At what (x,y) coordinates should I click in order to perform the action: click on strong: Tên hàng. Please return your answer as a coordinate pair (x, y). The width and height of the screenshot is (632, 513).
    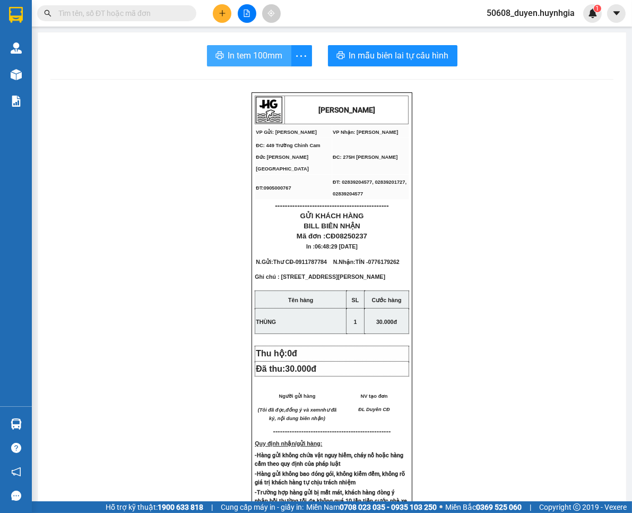
    Looking at the image, I should click on (300, 300).